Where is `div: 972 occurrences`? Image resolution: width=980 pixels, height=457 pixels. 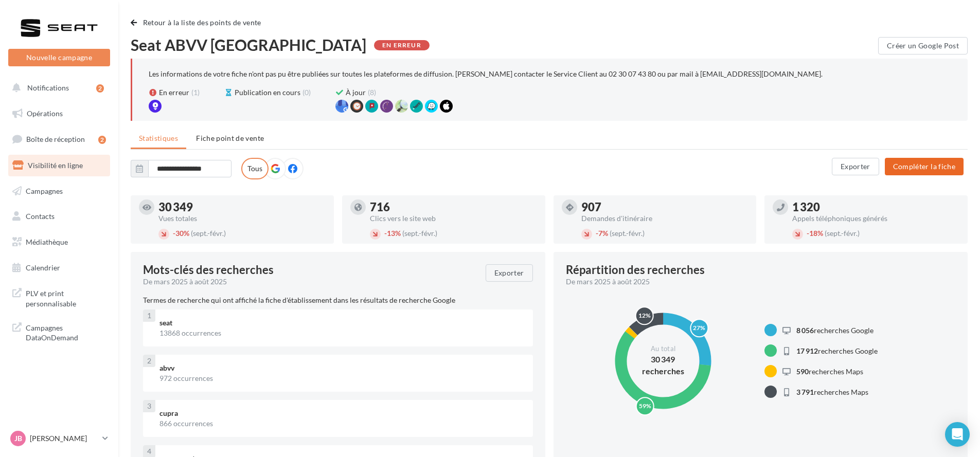
div: 972 occurrences is located at coordinates (342, 378).